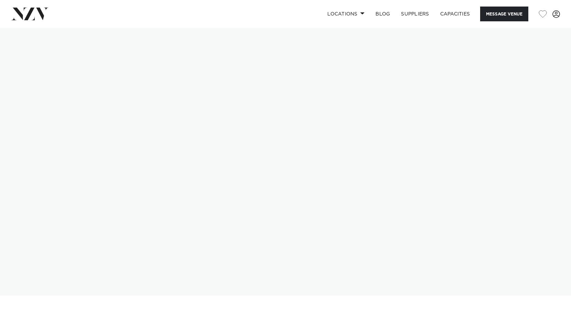  I want to click on a: Locations, so click(346, 14).